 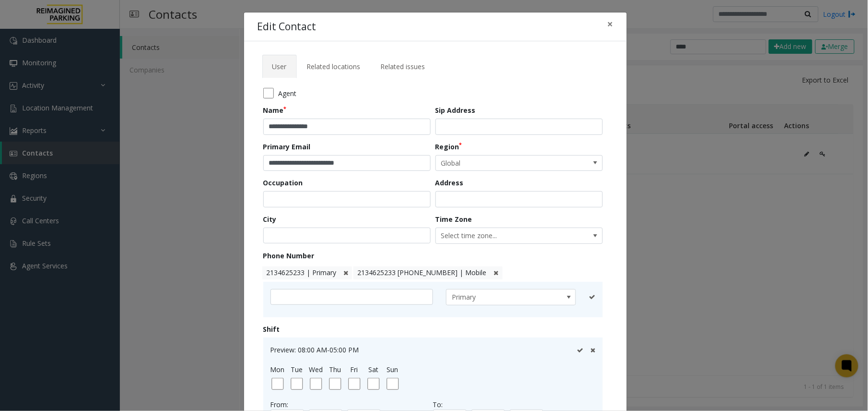 What do you see at coordinates (286, 27) in the screenshot?
I see `h4: Edit Contact` at bounding box center [286, 27].